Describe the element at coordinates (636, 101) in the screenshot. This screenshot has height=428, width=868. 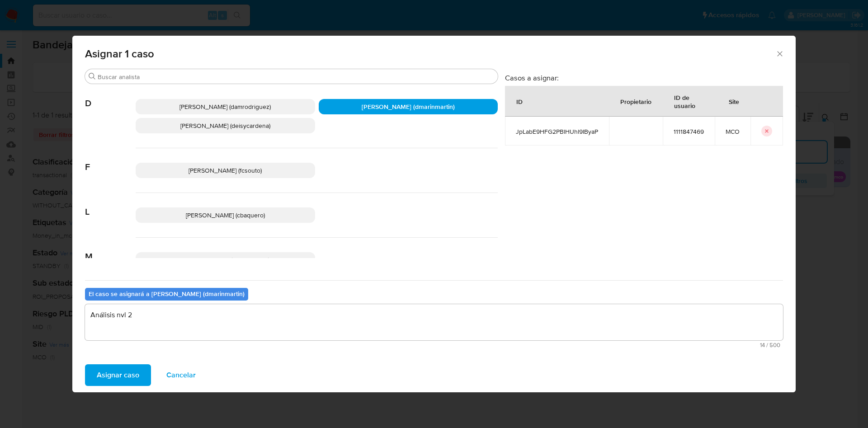
I see `div: Propietario` at that location.